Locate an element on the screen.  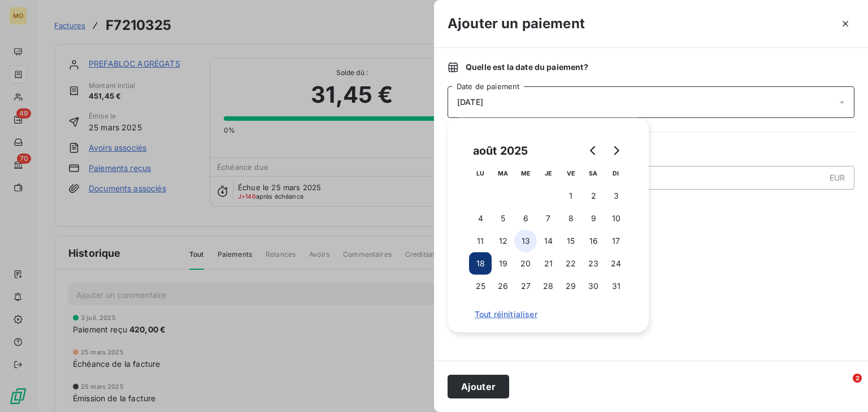
button: 22 is located at coordinates (571, 264).